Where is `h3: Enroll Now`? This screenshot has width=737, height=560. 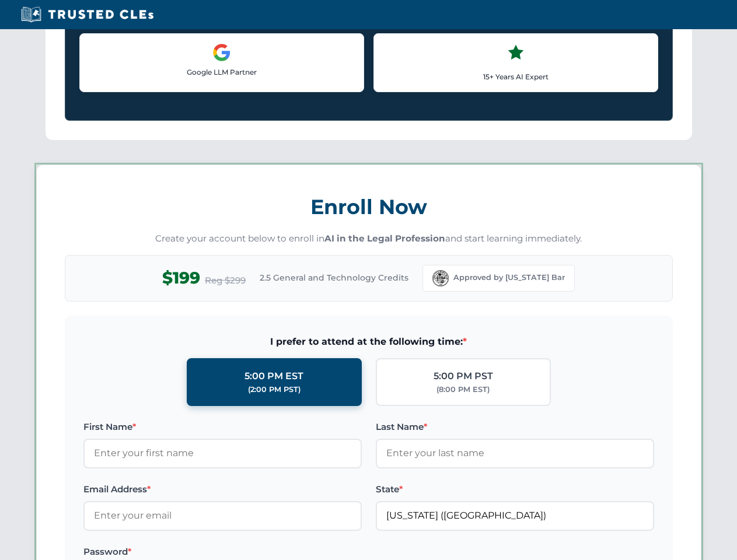 h3: Enroll Now is located at coordinates (369, 206).